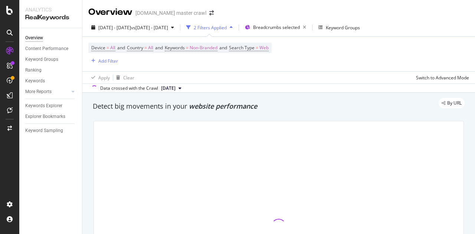 The width and height of the screenshot is (475, 234). What do you see at coordinates (210, 27) in the screenshot?
I see `div: 2 Filters Applied` at bounding box center [210, 27].